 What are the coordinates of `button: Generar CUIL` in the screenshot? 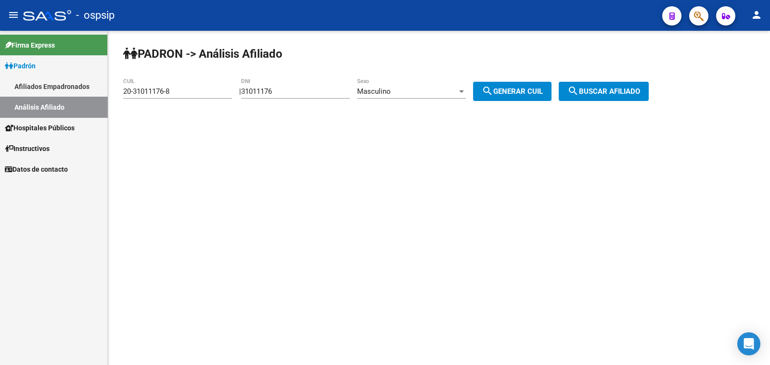 It's located at (512, 91).